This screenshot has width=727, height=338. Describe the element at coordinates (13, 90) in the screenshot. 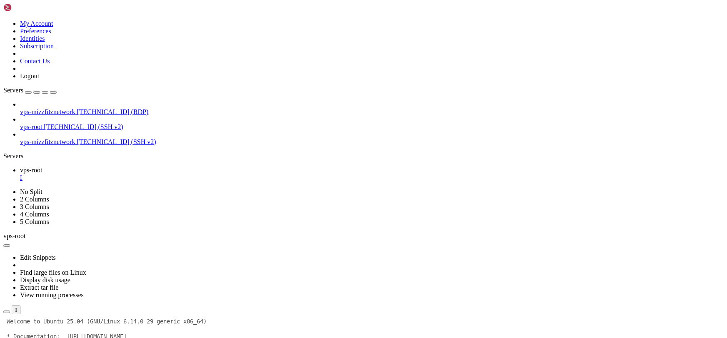

I see `span: Servers` at that location.